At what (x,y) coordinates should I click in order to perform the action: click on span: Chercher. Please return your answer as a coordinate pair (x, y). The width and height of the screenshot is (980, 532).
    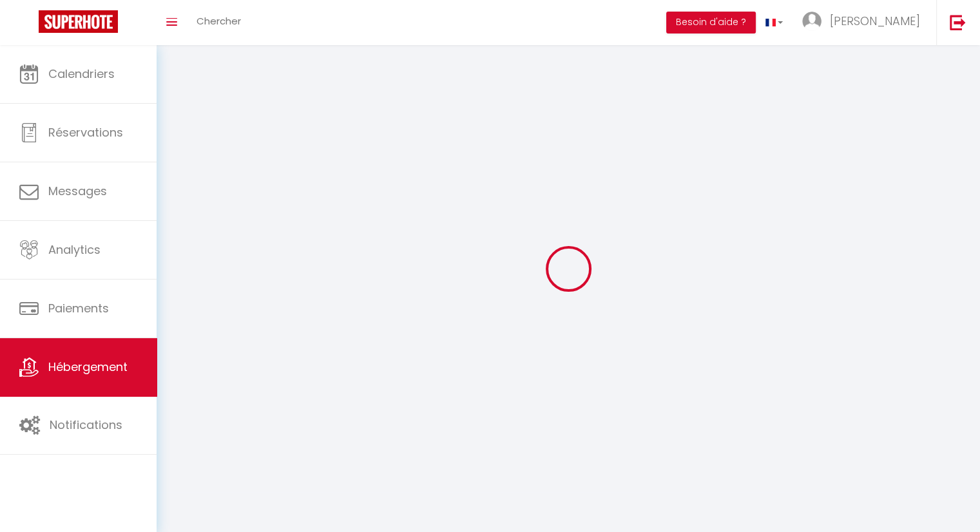
    Looking at the image, I should click on (219, 21).